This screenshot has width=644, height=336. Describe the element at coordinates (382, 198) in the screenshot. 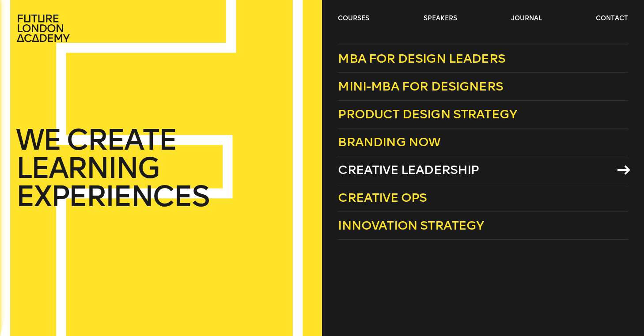

I see `span: Creative Ops` at that location.